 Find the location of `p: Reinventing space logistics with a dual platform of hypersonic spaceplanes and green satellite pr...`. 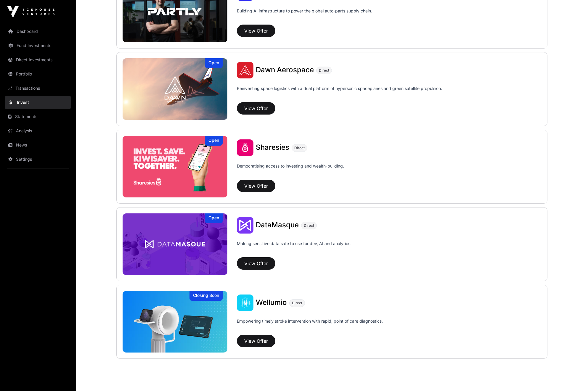

p: Reinventing space logistics with a dual platform of hypersonic spaceplanes and green satellite pr... is located at coordinates (339, 93).